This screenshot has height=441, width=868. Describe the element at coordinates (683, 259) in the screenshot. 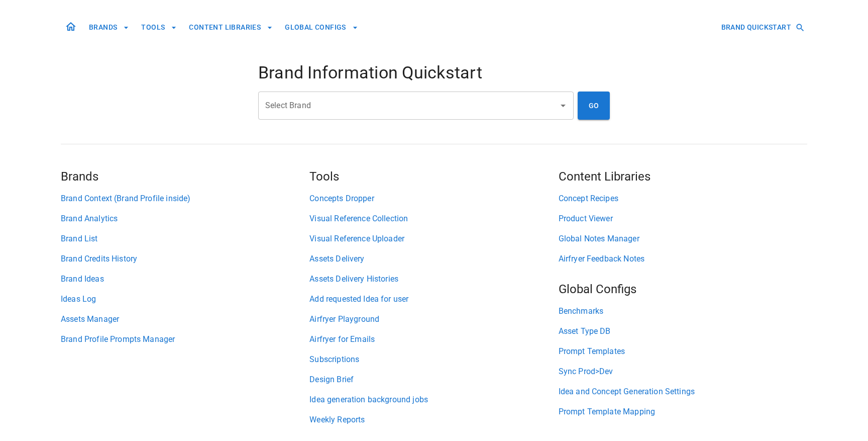

I see `a: Airfryer Feedback Notes` at that location.